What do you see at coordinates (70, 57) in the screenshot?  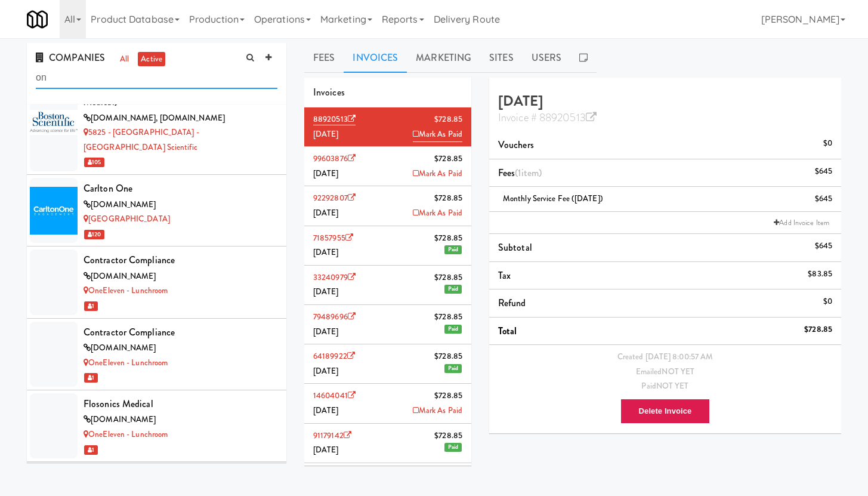 I see `span: COMPANIES` at bounding box center [70, 57].